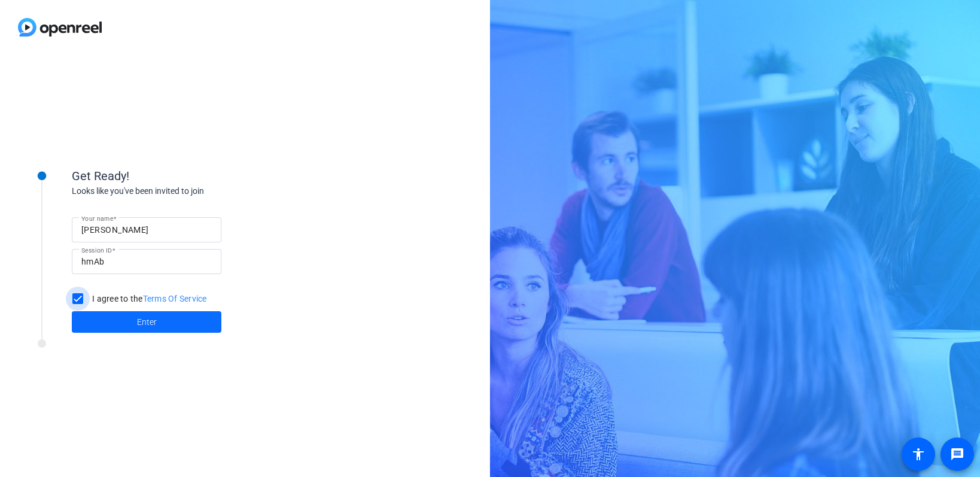 The image size is (980, 477). What do you see at coordinates (192, 191) in the screenshot?
I see `div: Looks like you've been invited to join` at bounding box center [192, 191].